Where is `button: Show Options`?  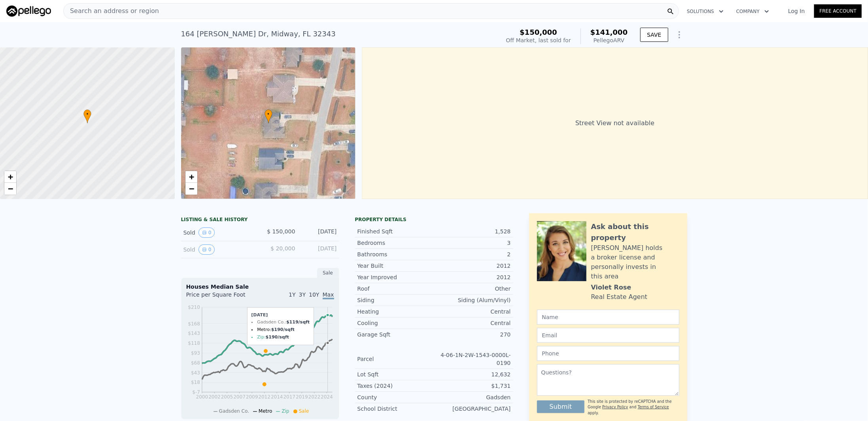
button: Show Options is located at coordinates (679, 35).